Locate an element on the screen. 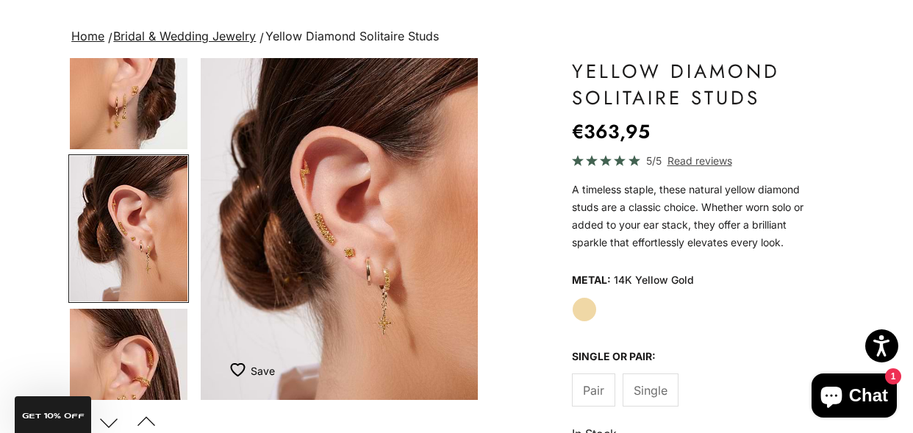 This screenshot has height=433, width=913. p: A timeless staple, these natural yellow diamond studs are a classic choice. Whether worn solo or ... is located at coordinates (690, 216).